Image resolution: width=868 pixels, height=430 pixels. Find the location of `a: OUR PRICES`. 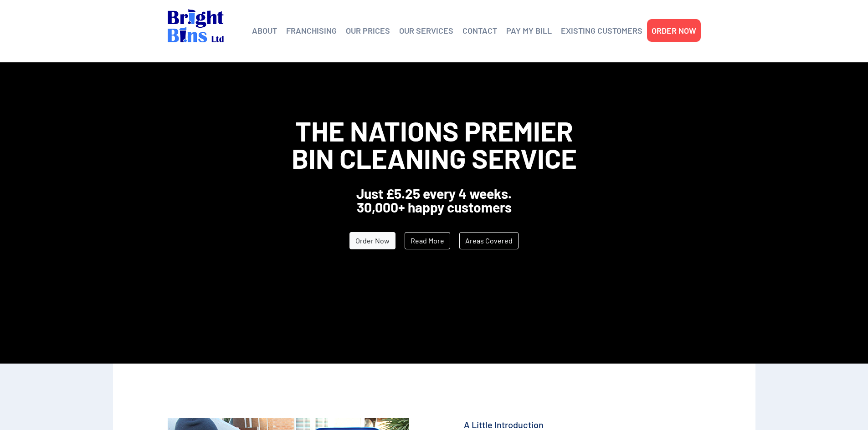

a: OUR PRICES is located at coordinates (367, 30).